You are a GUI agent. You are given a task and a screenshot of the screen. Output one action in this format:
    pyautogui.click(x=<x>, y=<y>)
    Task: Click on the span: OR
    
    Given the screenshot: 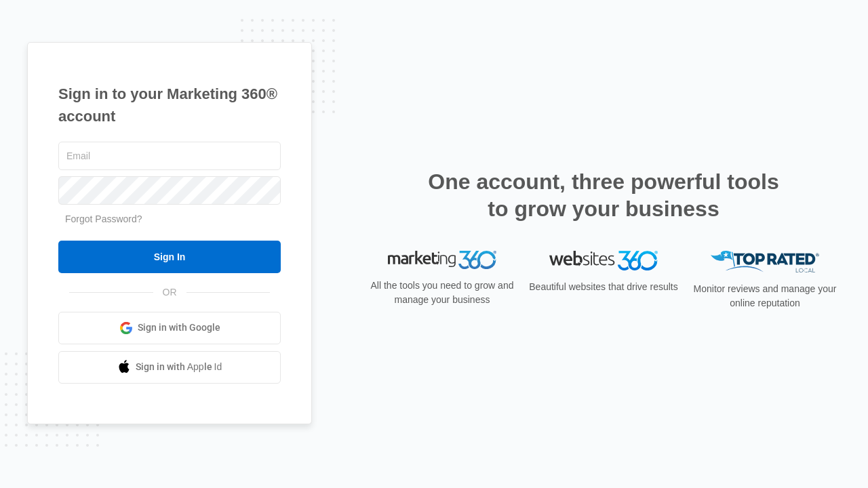 What is the action you would take?
    pyautogui.click(x=169, y=292)
    